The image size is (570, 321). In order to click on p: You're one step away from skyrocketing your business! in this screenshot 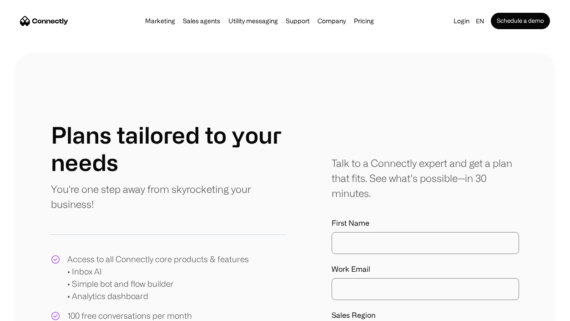, I will do `click(168, 196)`.